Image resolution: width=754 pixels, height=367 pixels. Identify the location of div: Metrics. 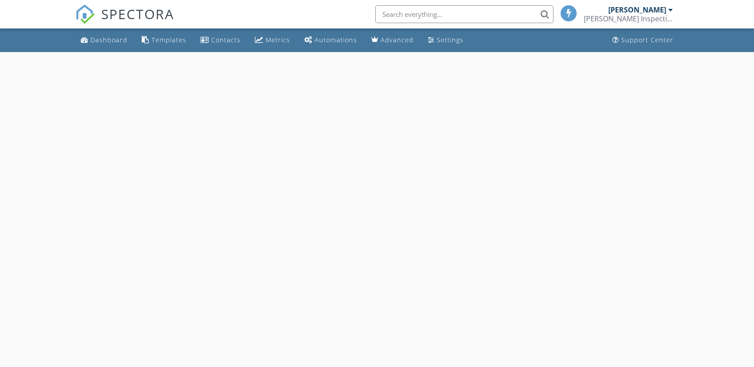
(277, 40).